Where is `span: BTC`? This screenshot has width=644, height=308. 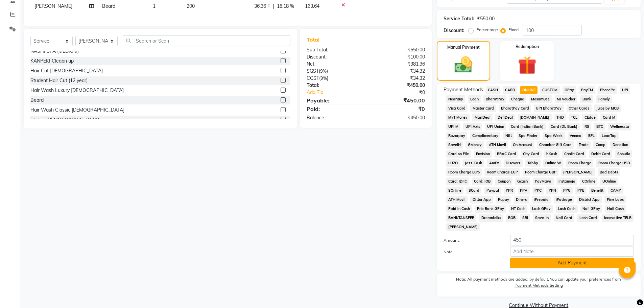 span: BTC is located at coordinates (599, 126).